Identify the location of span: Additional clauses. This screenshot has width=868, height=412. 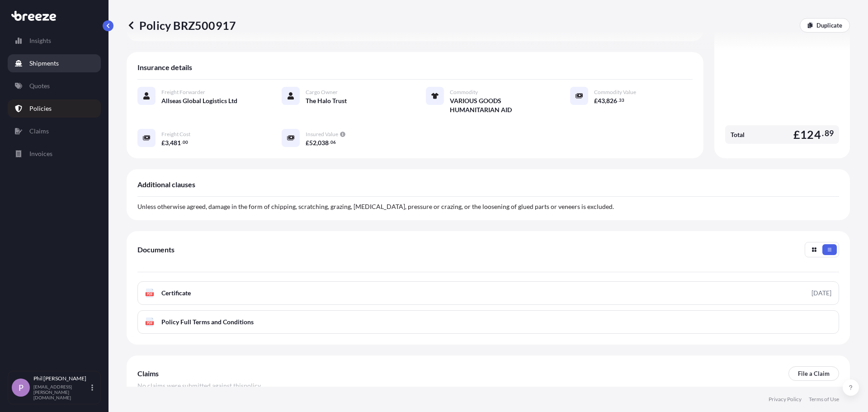
(167, 185).